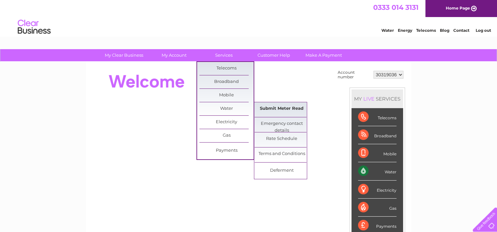 This screenshot has height=232, width=497. What do you see at coordinates (444, 30) in the screenshot?
I see `a: Blog` at bounding box center [444, 30].